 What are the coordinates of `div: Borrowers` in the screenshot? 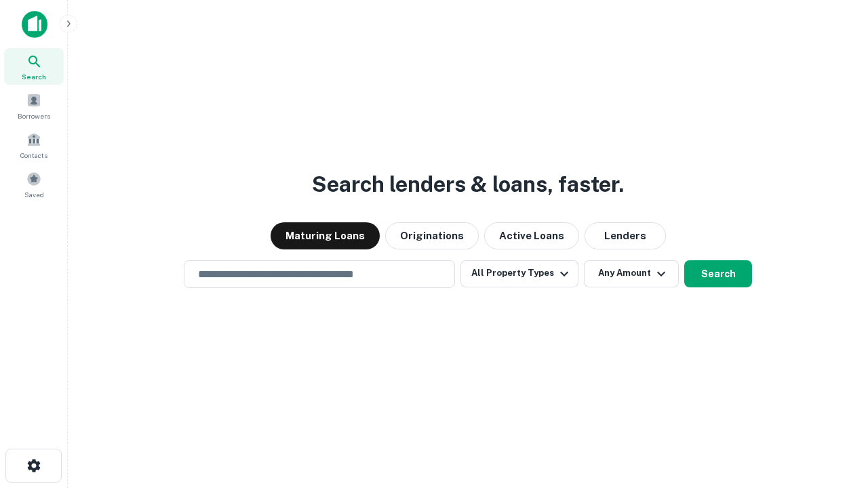 It's located at (34, 106).